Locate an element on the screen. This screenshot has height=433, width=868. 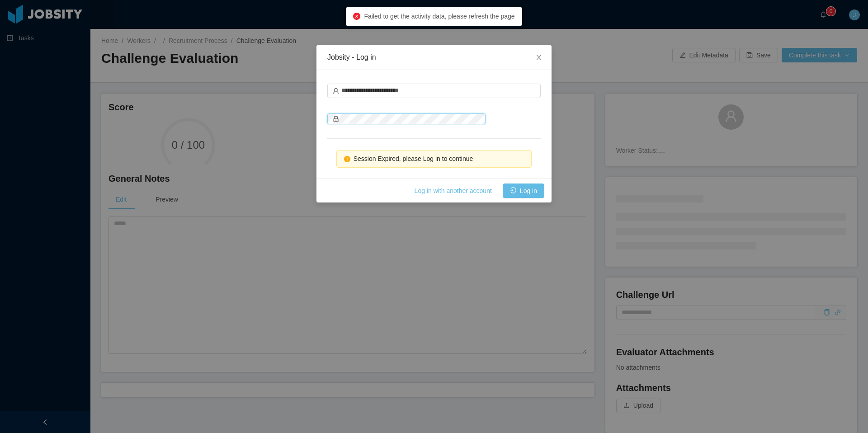
i: icon: exclamation-circle is located at coordinates (347, 159).